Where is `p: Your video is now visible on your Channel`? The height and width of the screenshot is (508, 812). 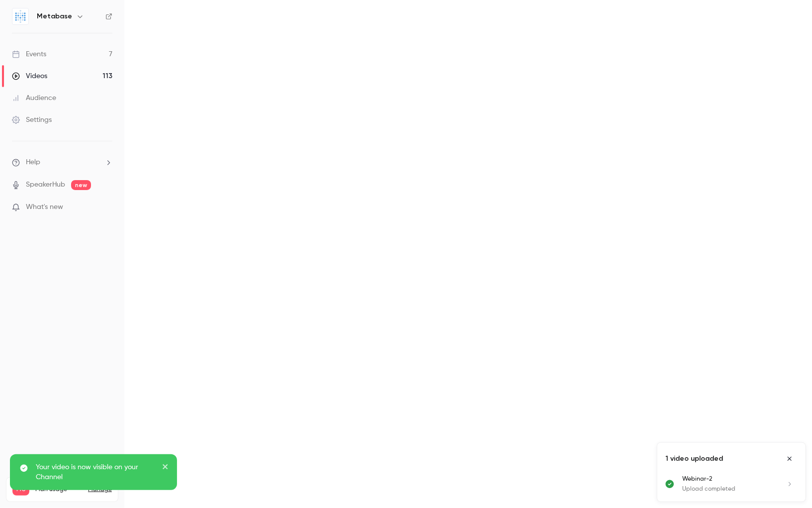 p: Your video is now visible on your Channel is located at coordinates (95, 472).